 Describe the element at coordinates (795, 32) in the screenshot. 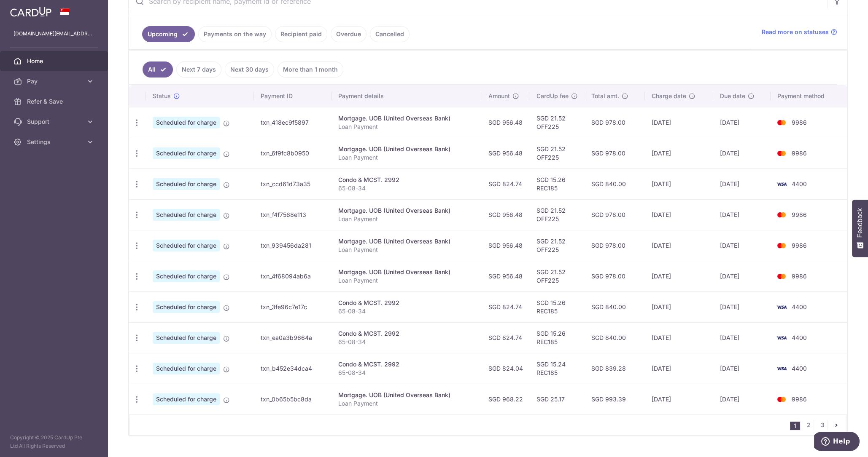

I see `span: Read more on statuses` at that location.